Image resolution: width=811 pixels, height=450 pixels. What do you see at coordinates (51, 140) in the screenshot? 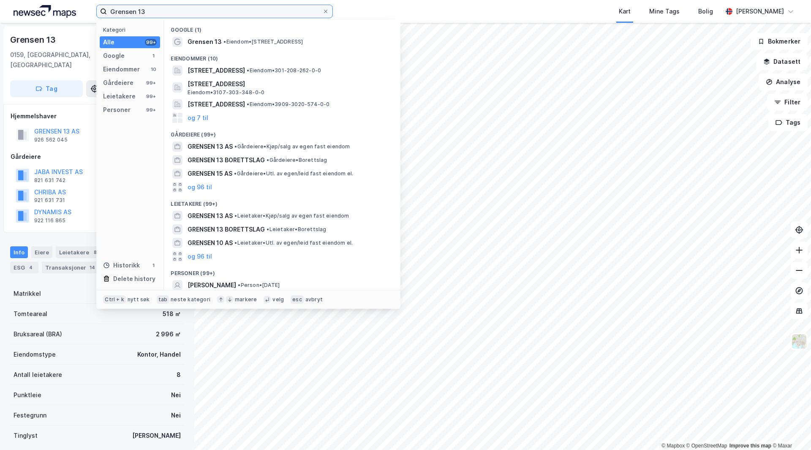
I see `div: 926 562 045` at bounding box center [51, 140].